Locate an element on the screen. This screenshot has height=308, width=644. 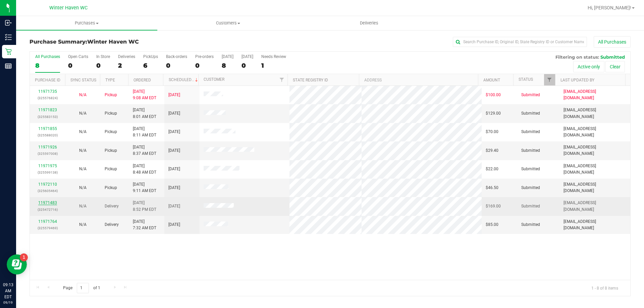
inline-svg: Reports is located at coordinates (8, 66).